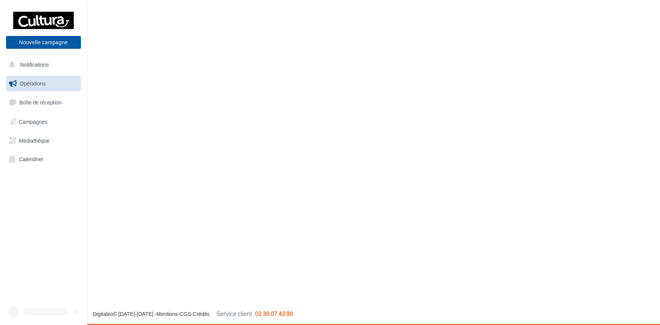  What do you see at coordinates (185, 313) in the screenshot?
I see `a: CGS` at bounding box center [185, 313].